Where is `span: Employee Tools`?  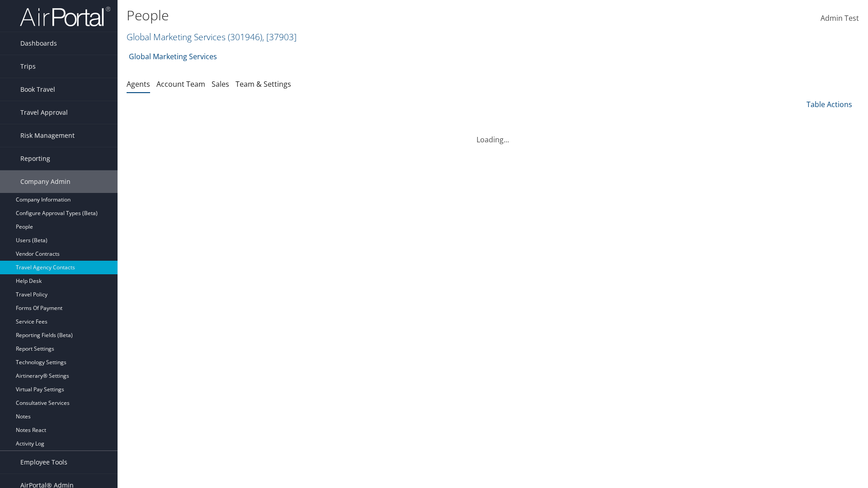 span: Employee Tools is located at coordinates (44, 463).